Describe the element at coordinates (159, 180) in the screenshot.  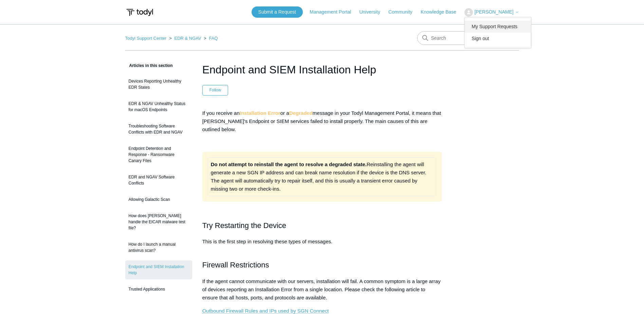
I see `a: EDR and NGAV Software Conflicts` at that location.